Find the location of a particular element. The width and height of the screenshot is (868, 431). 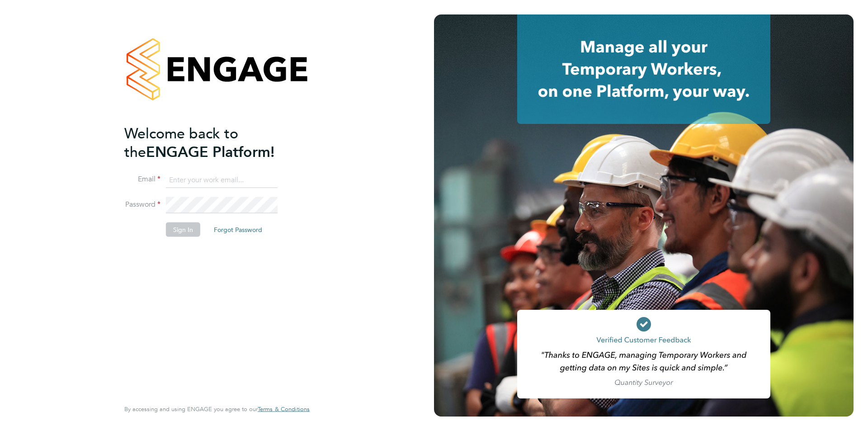

button: Forgot Password is located at coordinates (238, 229).